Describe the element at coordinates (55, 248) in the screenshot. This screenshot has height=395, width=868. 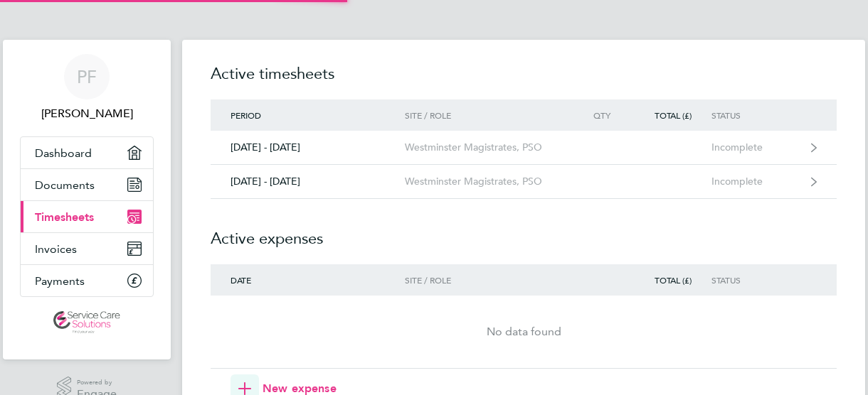
I see `span: Invoices` at that location.